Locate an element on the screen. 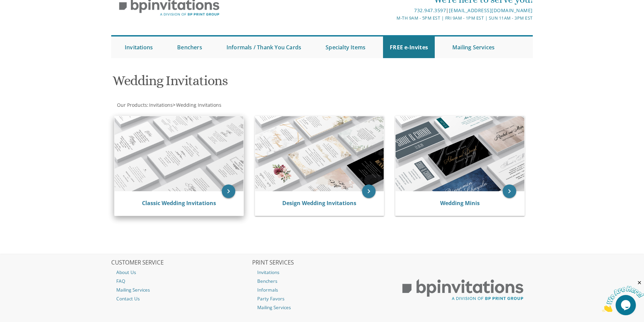 Image resolution: width=644 pixels, height=322 pixels. span: Invitations is located at coordinates (161, 105).